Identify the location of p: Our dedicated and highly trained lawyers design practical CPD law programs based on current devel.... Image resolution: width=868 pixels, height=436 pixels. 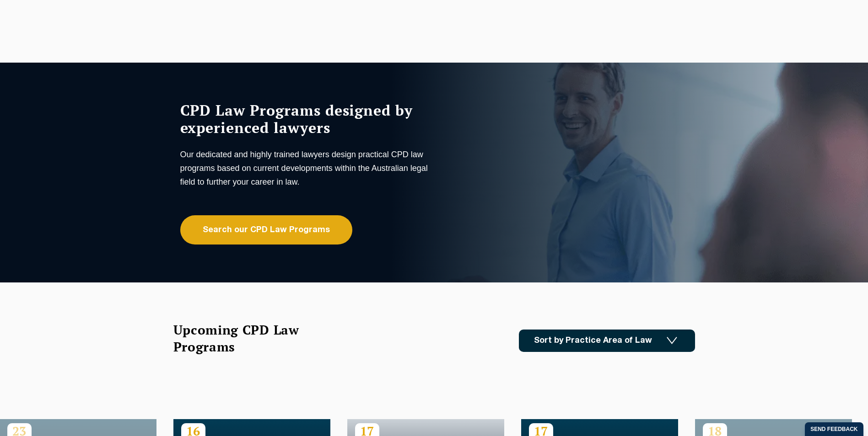
(306, 168).